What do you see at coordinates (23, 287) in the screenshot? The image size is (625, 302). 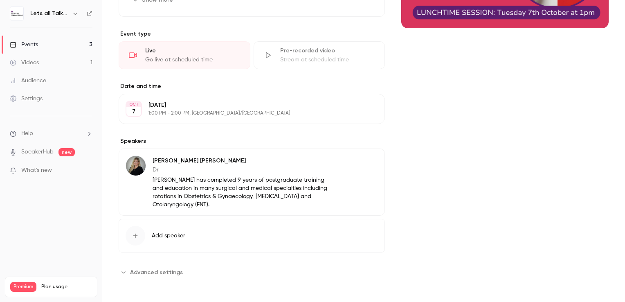 I see `span: Premium` at bounding box center [23, 287].